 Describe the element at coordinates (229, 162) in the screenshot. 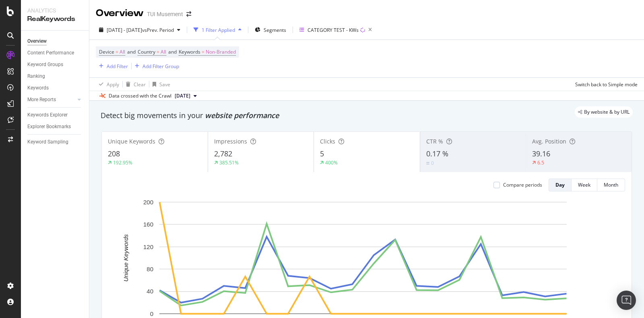

I see `div: 385.51%` at that location.